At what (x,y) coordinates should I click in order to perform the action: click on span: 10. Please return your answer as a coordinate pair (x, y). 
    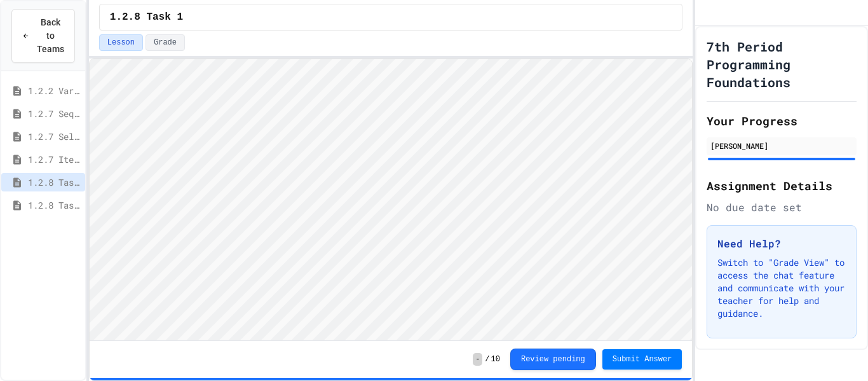
    Looking at the image, I should click on (495, 360).